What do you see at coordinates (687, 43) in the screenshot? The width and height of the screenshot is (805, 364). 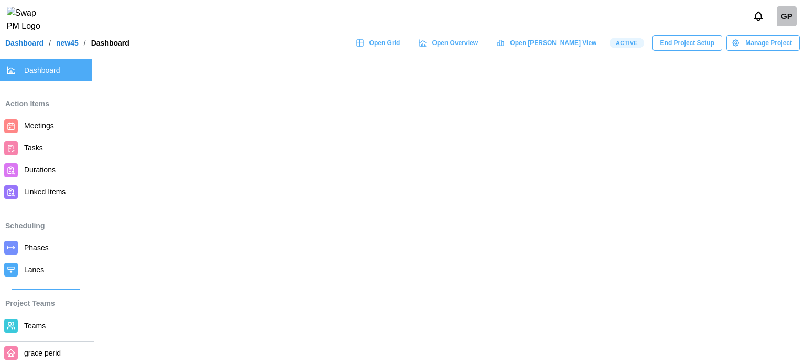 I see `span: End Project Setup` at bounding box center [687, 43].